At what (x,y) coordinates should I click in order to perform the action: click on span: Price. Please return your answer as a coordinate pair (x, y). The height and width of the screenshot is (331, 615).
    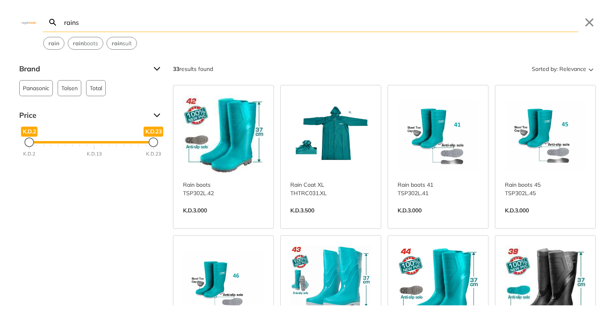
    Looking at the image, I should click on (83, 115).